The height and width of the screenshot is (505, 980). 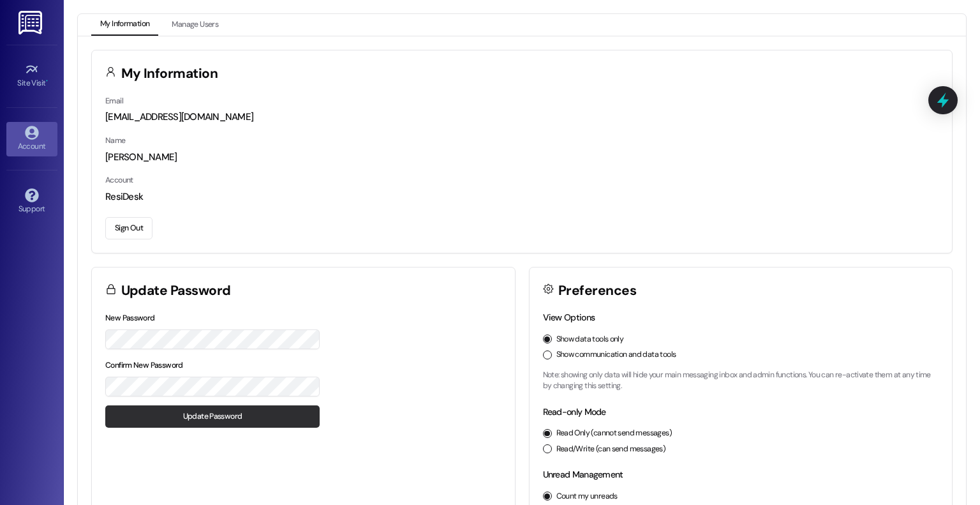 What do you see at coordinates (614, 434) in the screenshot?
I see `label: Read Only (cannot send messages)` at bounding box center [614, 434].